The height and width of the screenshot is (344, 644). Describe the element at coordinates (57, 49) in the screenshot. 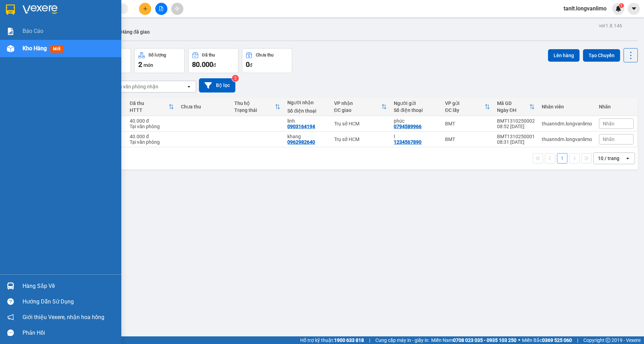

I see `span: mới` at that location.